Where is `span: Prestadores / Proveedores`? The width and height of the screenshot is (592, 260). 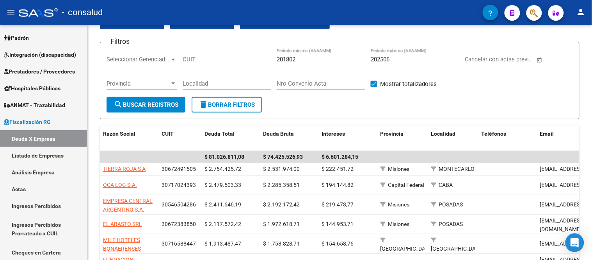 span: Prestadores / Proveedores is located at coordinates (39, 71).